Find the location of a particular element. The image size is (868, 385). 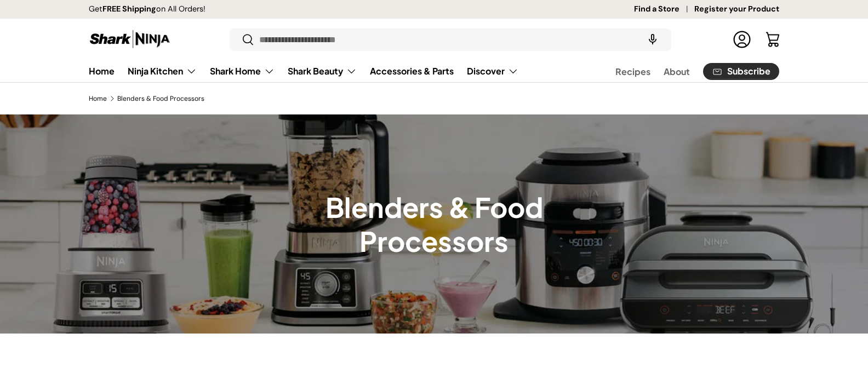

nav: Secondary is located at coordinates (684, 71).